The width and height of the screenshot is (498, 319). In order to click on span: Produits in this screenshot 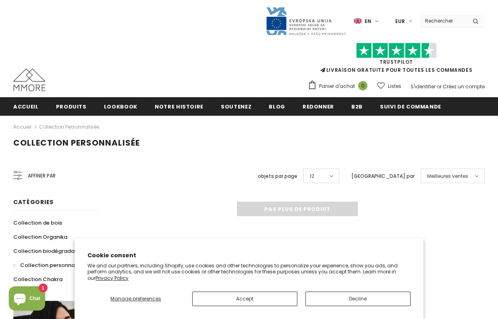, I will do `click(71, 106)`.